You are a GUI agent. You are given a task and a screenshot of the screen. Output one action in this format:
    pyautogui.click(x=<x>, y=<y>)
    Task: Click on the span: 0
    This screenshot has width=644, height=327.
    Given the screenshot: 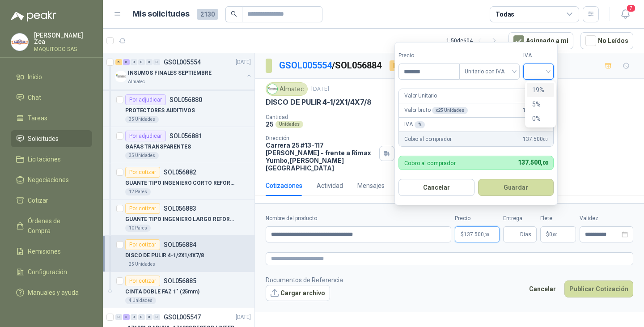 What is the action you would take?
    pyautogui.click(x=554, y=235)
    